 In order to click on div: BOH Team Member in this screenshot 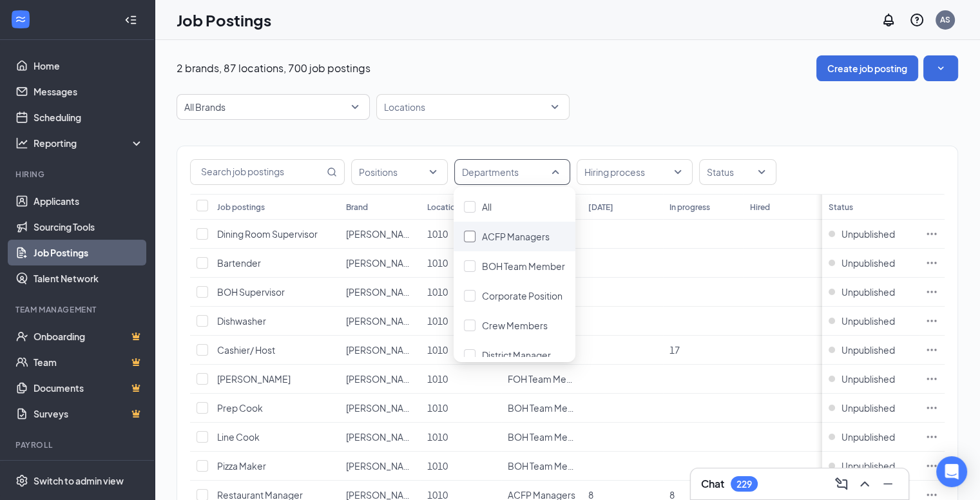, I will do `click(514, 267)`.